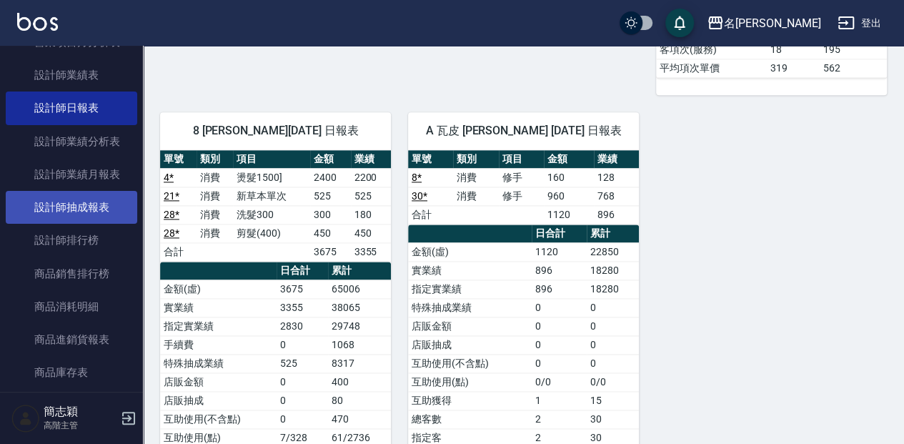 Image resolution: width=904 pixels, height=444 pixels. What do you see at coordinates (178, 159) in the screenshot?
I see `th: 單號` at bounding box center [178, 159].